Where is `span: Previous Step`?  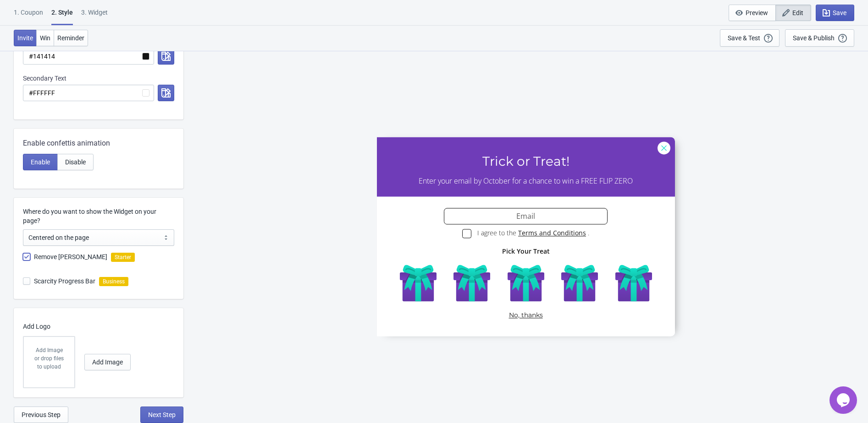
span: Previous Step is located at coordinates (41, 415).